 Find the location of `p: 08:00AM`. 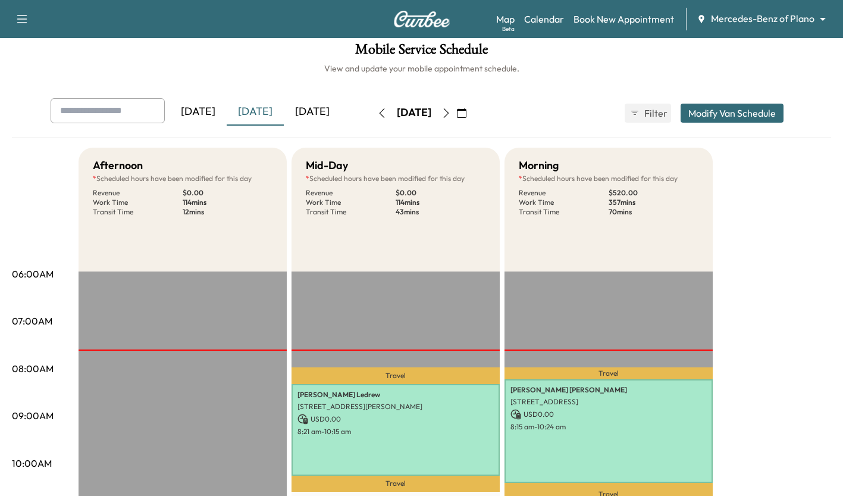

p: 08:00AM is located at coordinates (33, 368).